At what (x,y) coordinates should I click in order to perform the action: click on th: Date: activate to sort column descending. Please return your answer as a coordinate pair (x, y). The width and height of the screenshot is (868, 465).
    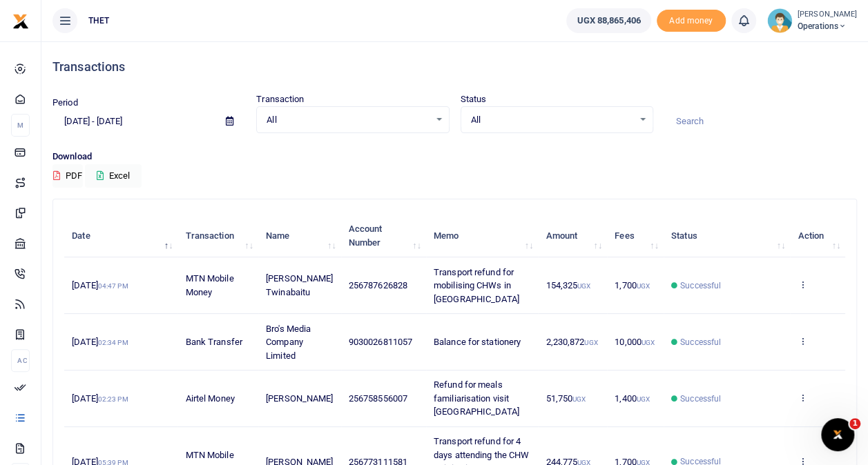
    Looking at the image, I should click on (121, 236).